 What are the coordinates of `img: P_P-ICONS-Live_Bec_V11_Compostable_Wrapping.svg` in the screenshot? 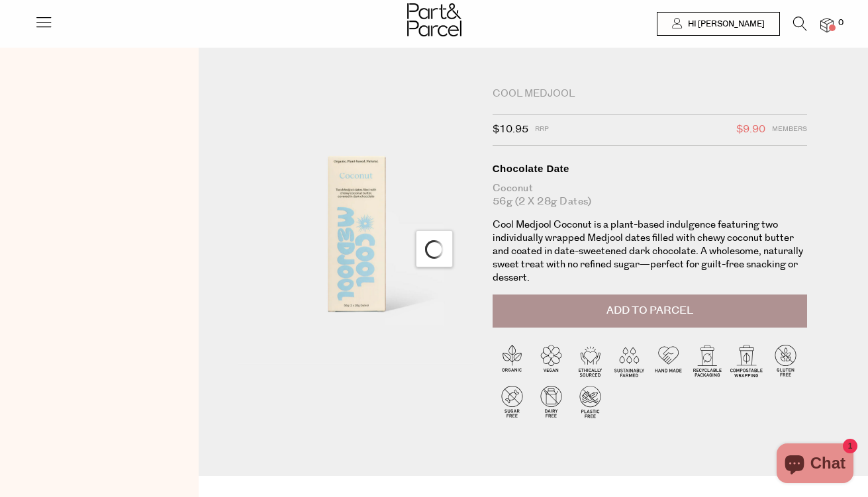 It's located at (746, 360).